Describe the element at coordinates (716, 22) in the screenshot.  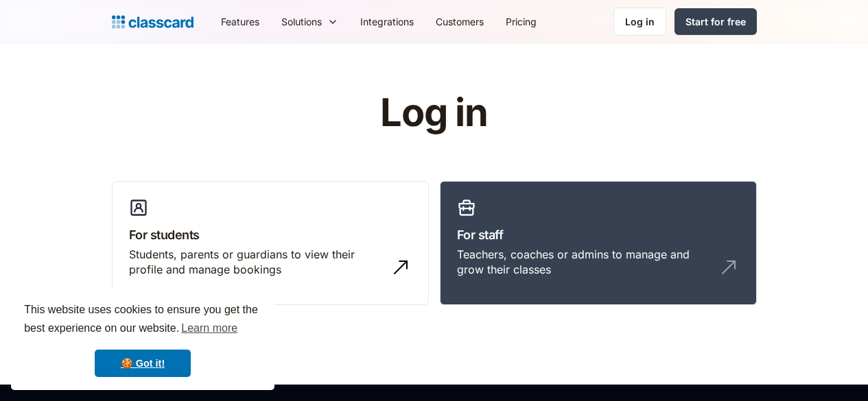
I see `a: Start for free` at that location.